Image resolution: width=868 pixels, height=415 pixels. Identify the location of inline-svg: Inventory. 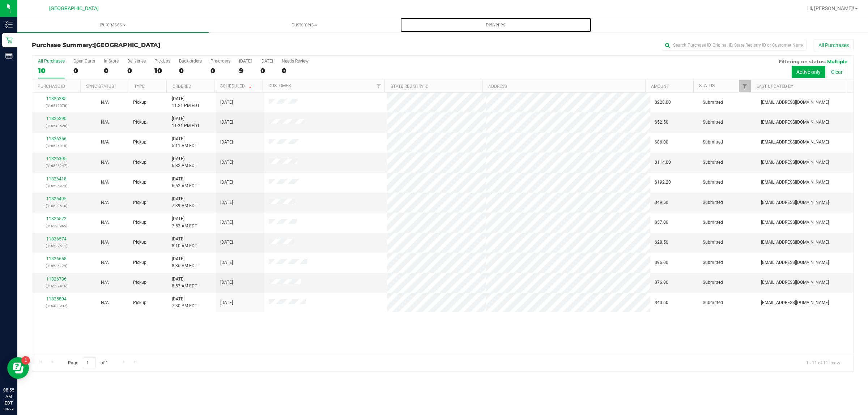
(9, 25).